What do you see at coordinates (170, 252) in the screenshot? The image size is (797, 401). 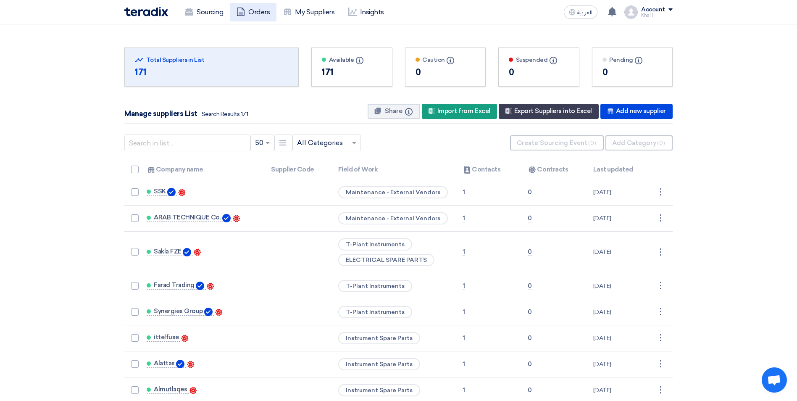 I see `a: Sakla FZE Verified Account` at bounding box center [170, 252].